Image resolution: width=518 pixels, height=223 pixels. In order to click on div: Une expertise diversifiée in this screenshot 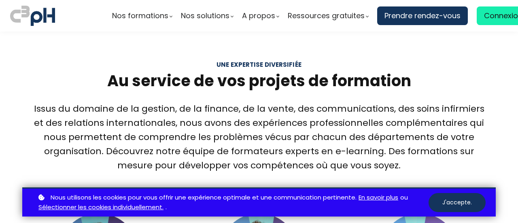, I will do `click(259, 64)`.